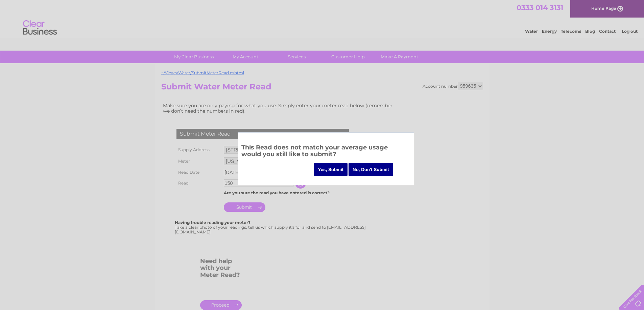  Describe the element at coordinates (531, 31) in the screenshot. I see `a: Water` at that location.